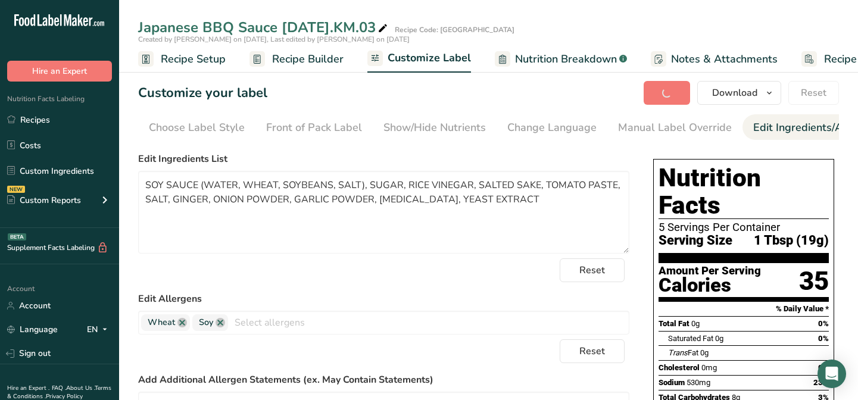 The image size is (858, 400). What do you see at coordinates (428, 322) in the screenshot?
I see `input: Select allergens` at bounding box center [428, 322].